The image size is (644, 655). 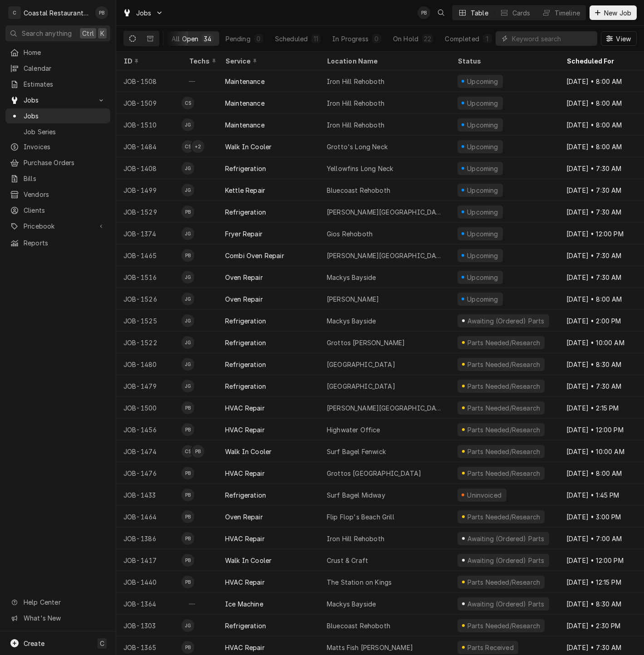 I want to click on div: Coastal Restaurant Repair, so click(x=57, y=13).